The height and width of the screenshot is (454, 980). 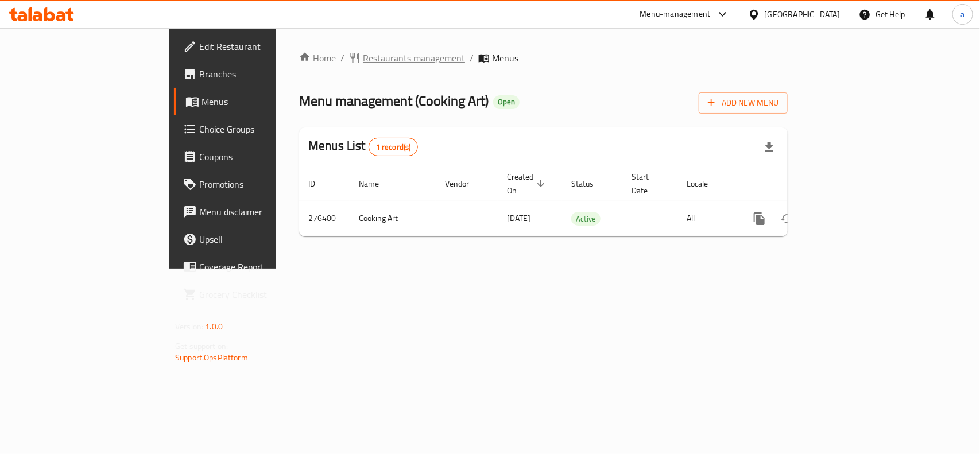 What do you see at coordinates (675, 15) in the screenshot?
I see `div: Menu-management` at bounding box center [675, 15].